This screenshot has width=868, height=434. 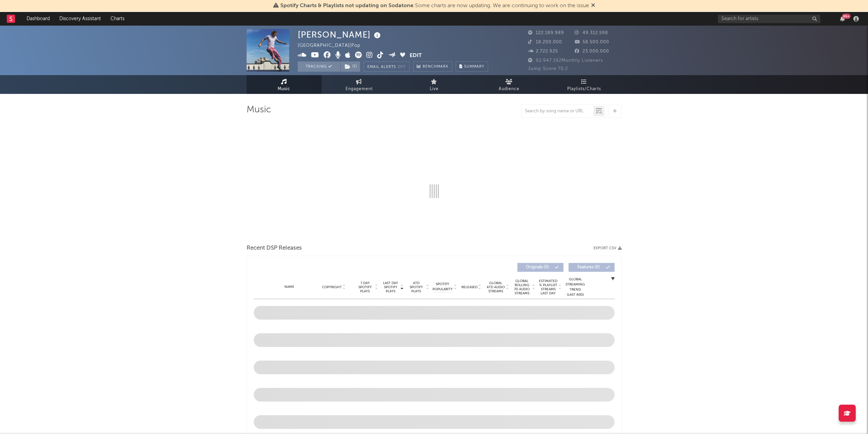 I want to click on a: Audience, so click(x=509, y=85).